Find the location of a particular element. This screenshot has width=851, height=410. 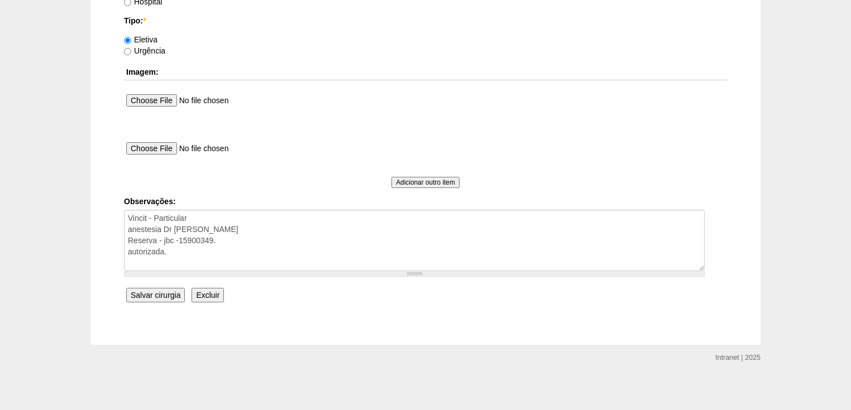

input: Urgência is located at coordinates (127, 51).